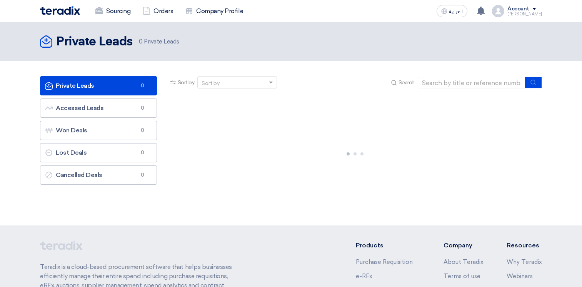  Describe the element at coordinates (498, 11) in the screenshot. I see `img: profile_test.png` at that location.